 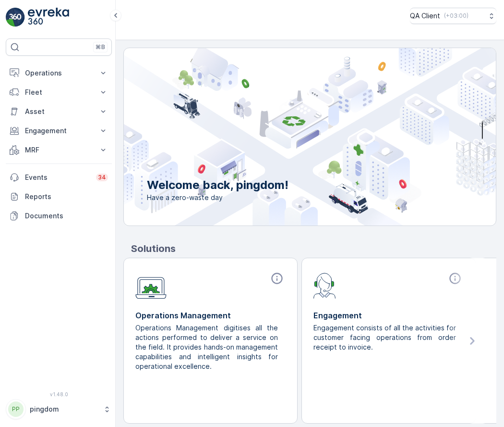 What do you see at coordinates (206, 347) in the screenshot?
I see `p: Operations Management digitises all the actions performed to deliver a service on the field. It p...` at bounding box center [206, 347].